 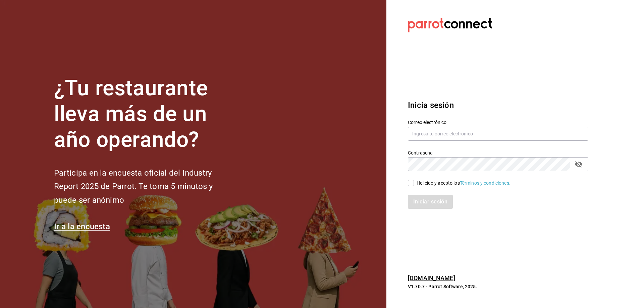 What do you see at coordinates (498, 105) in the screenshot?
I see `h3: Inicia sesión` at bounding box center [498, 105].